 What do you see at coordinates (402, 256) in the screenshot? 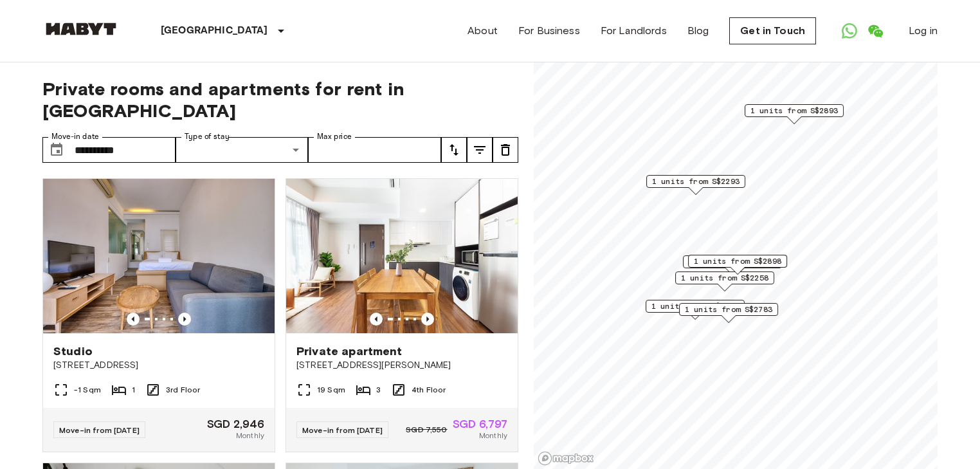
I see `img: Marketing picture of unit SG-01-003-005-01` at bounding box center [402, 256].